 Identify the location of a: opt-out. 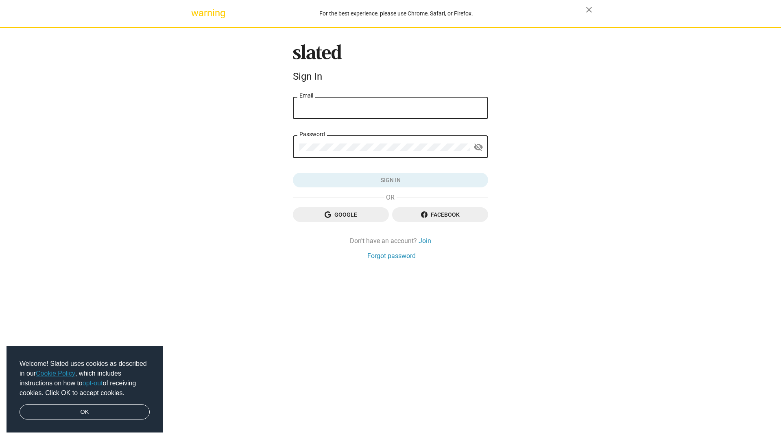
(93, 383).